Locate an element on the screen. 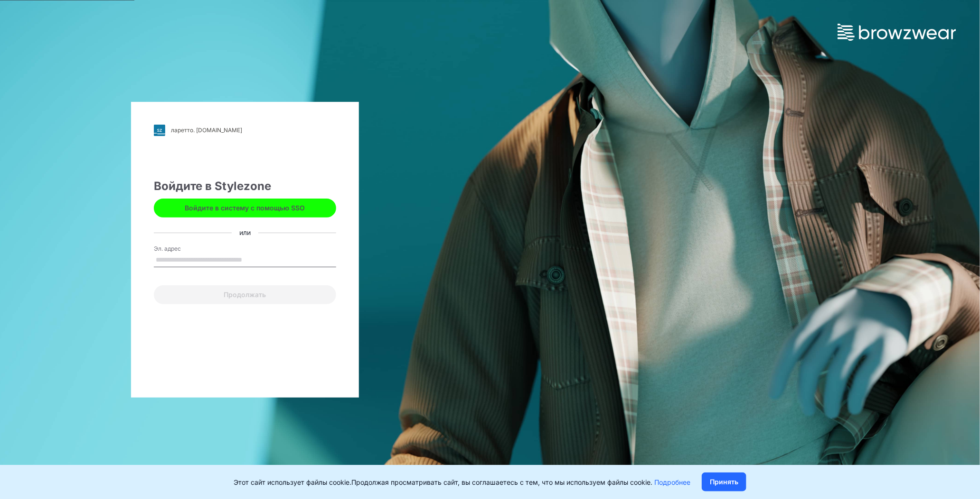  ya-tr-span: Войдите в Stylezone is located at coordinates (212, 186).